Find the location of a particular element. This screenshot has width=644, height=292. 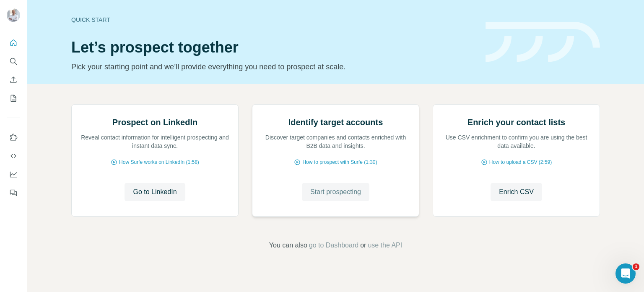

button: Dashboard is located at coordinates (14, 174).